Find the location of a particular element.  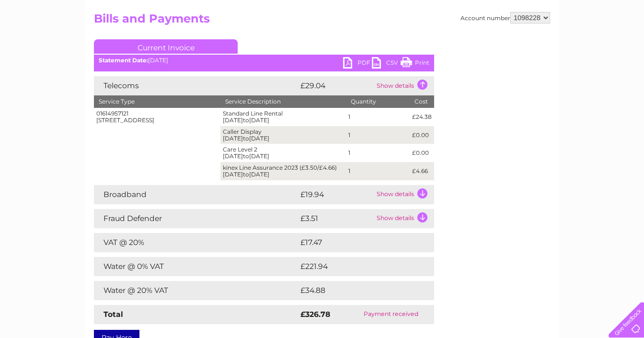

a: 0333 014 3131 is located at coordinates (496, 11).